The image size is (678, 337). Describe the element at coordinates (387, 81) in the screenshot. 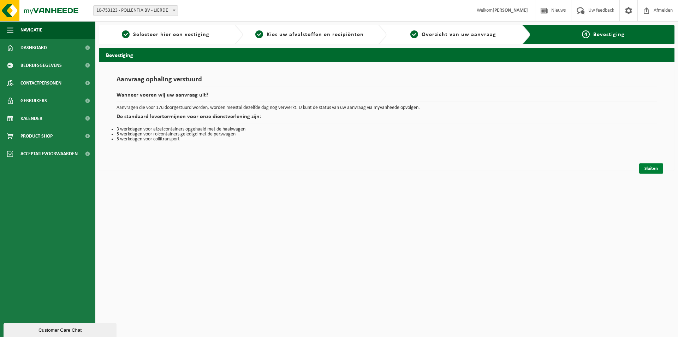

I see `h1: Aanvraag ophaling verstuurd` at that location.